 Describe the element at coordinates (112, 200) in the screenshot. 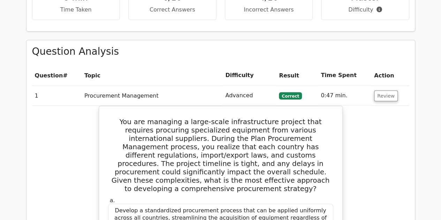

I see `span: a.` at that location.